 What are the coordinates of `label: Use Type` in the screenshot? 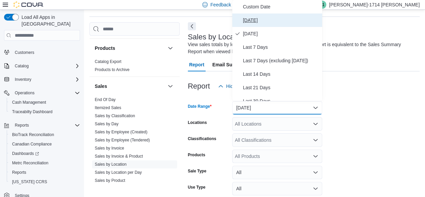 It's located at (197, 187).